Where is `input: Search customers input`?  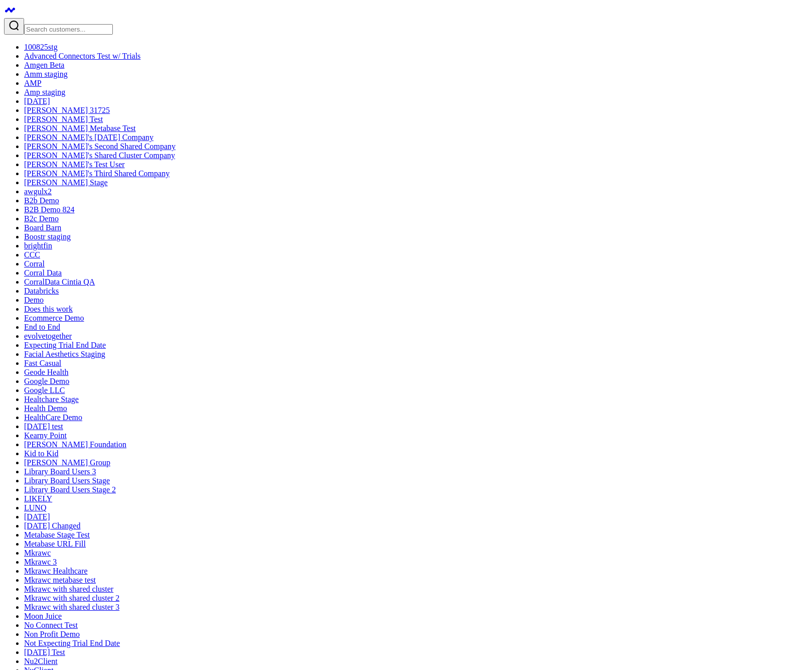 input: Search customers input is located at coordinates (68, 29).